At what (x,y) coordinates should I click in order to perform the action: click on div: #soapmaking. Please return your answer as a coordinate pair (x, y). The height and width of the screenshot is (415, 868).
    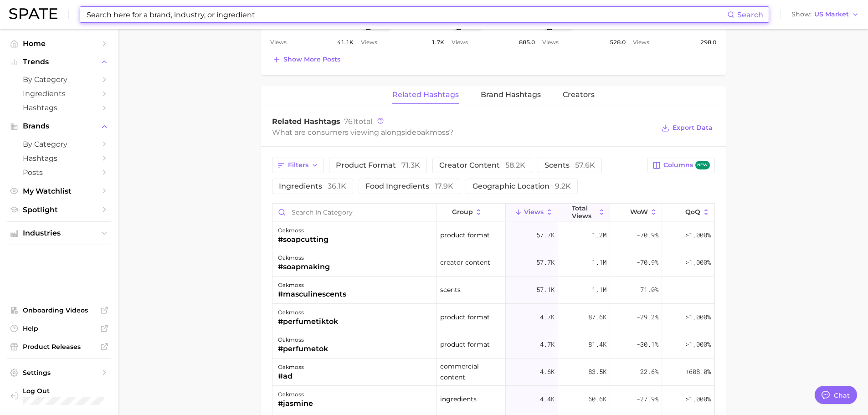
    Looking at the image, I should click on (304, 267).